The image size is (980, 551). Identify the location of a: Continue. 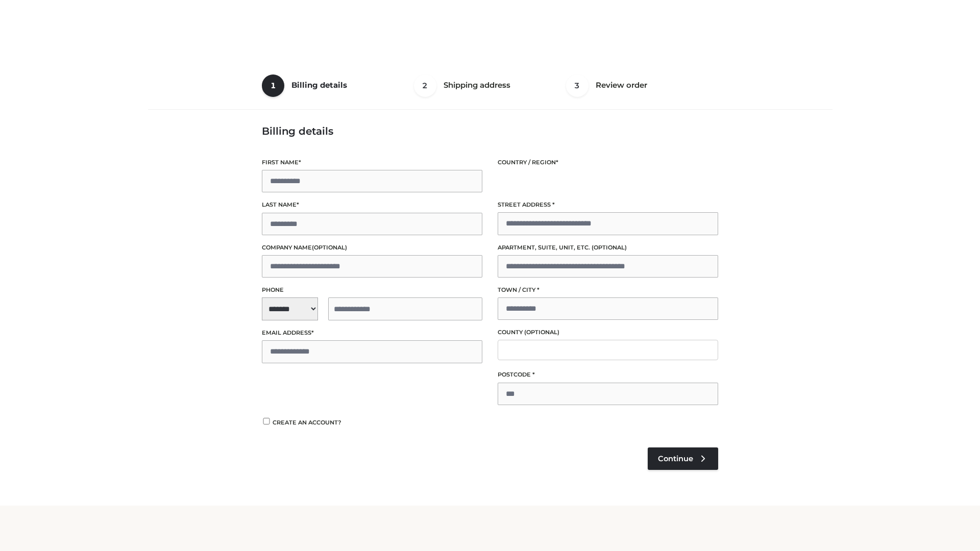
(683, 459).